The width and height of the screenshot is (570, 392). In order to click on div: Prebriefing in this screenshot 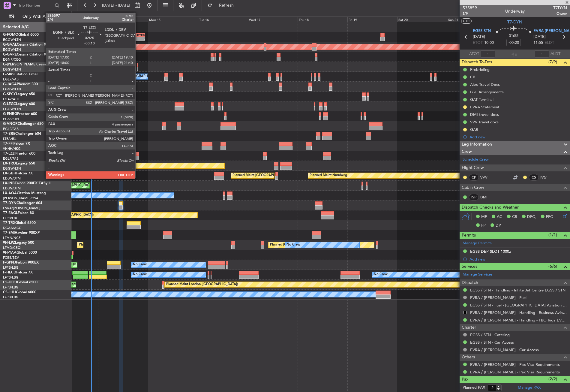, I will do `click(480, 70)`.